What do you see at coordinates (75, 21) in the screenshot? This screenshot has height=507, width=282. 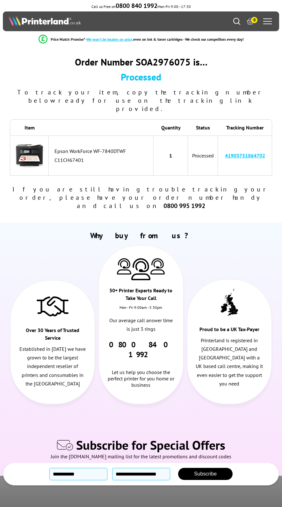 I see `a: Printerland Logo` at bounding box center [75, 21].